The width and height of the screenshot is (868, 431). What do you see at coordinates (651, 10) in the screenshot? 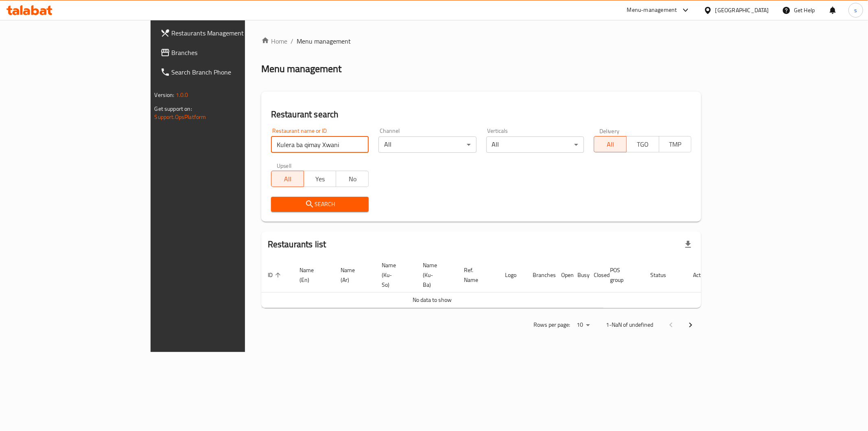
I see `div: Menu-management` at bounding box center [651, 10].